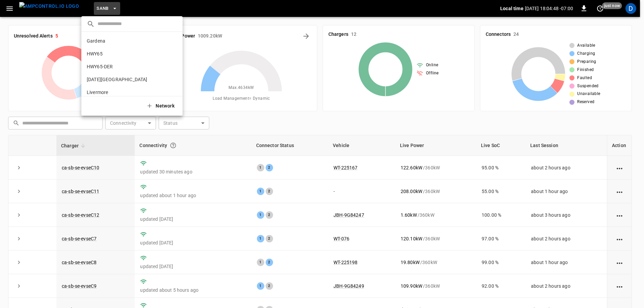  I want to click on p: HWY65, so click(121, 54).